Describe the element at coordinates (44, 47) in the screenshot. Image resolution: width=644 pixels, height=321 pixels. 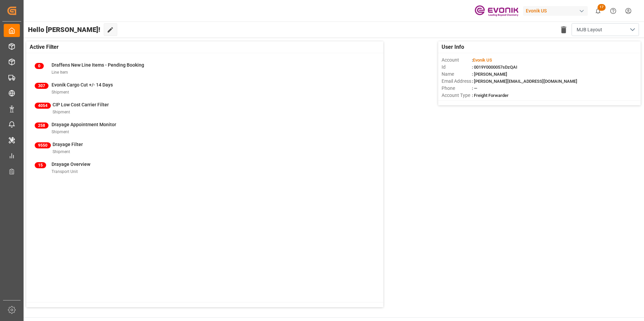
I see `span: Active Filter` at that location.